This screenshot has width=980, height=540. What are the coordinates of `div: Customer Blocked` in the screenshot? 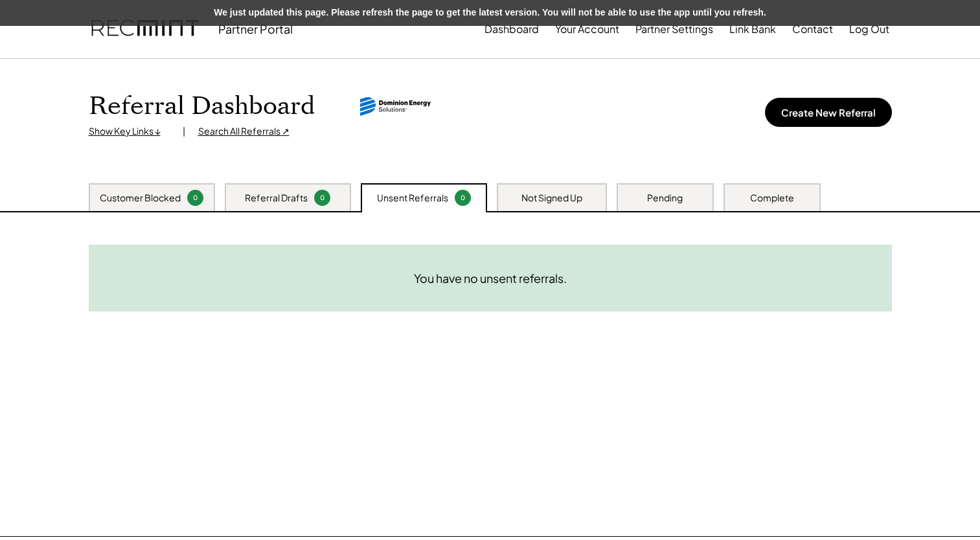 It's located at (140, 198).